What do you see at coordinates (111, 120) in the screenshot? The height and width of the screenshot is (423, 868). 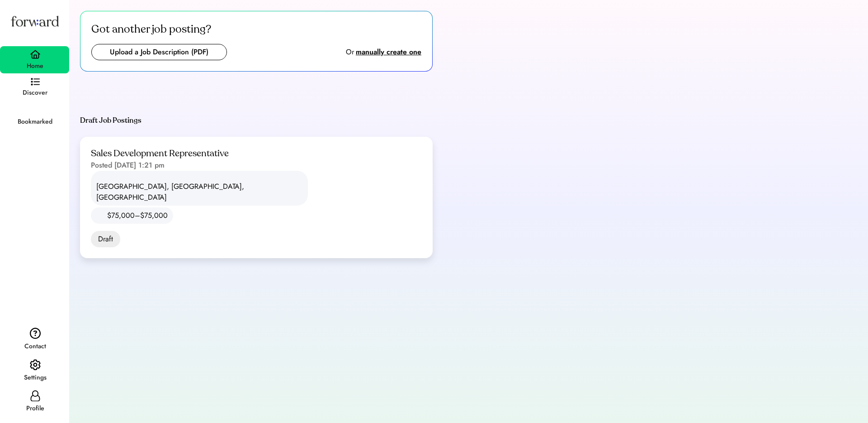 I see `div: Draft Job Postings` at bounding box center [111, 120].